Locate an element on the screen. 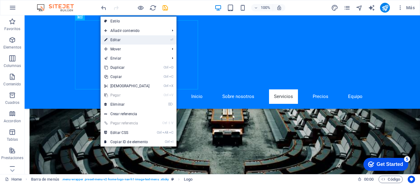  i: Al redimensionar, ajustar el nivel de zoom automáticamente para ajustarse al dispositivo elegido. is located at coordinates (279, 8).